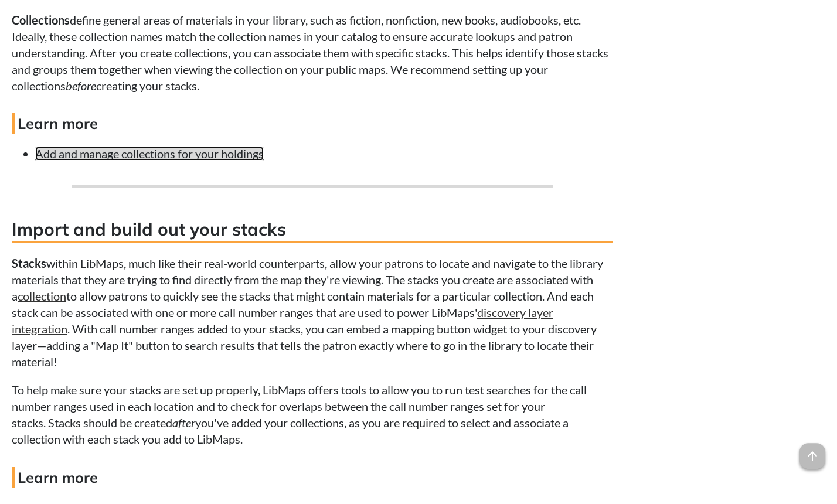  What do you see at coordinates (149, 154) in the screenshot?
I see `a: Add and manage collections for your holdings` at bounding box center [149, 154].